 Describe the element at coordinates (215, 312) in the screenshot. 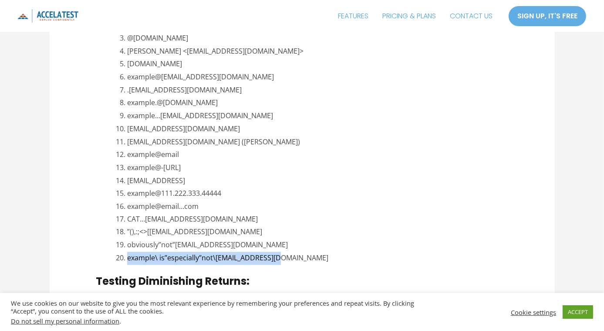

I see `div: We use cookies on our website to give you the most relevant experience by remembering your prefer...` at that location.